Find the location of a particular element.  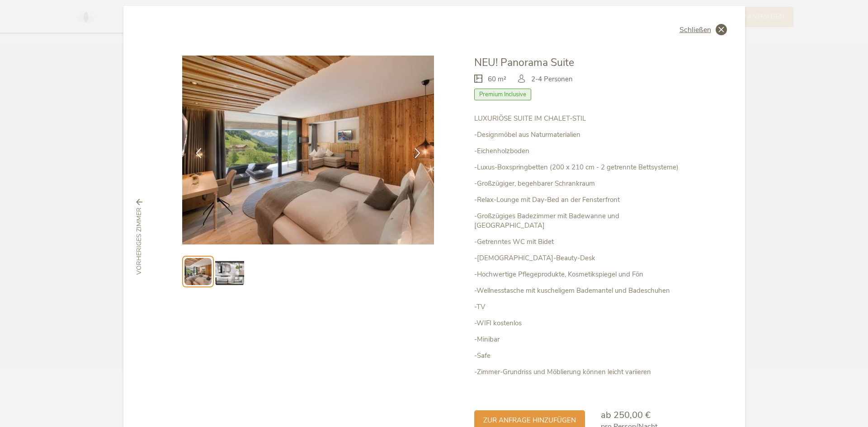

p: LUXURIÖSE SUITE IM CHALET-STIL is located at coordinates (580, 119).